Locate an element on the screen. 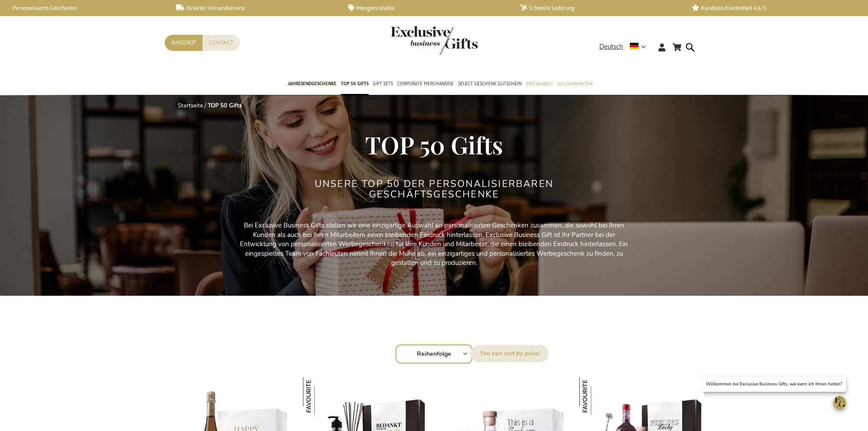 This screenshot has width=868, height=431. a: store logo is located at coordinates (412, 40).